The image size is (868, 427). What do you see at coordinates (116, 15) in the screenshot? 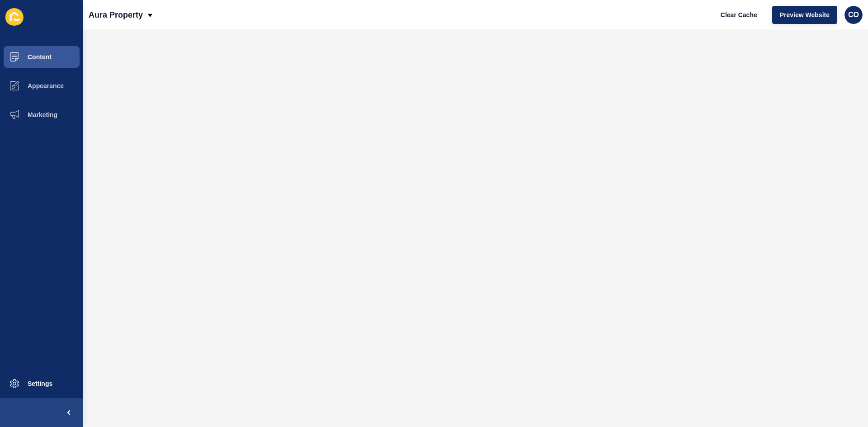
I see `p: Aura Property` at bounding box center [116, 15].